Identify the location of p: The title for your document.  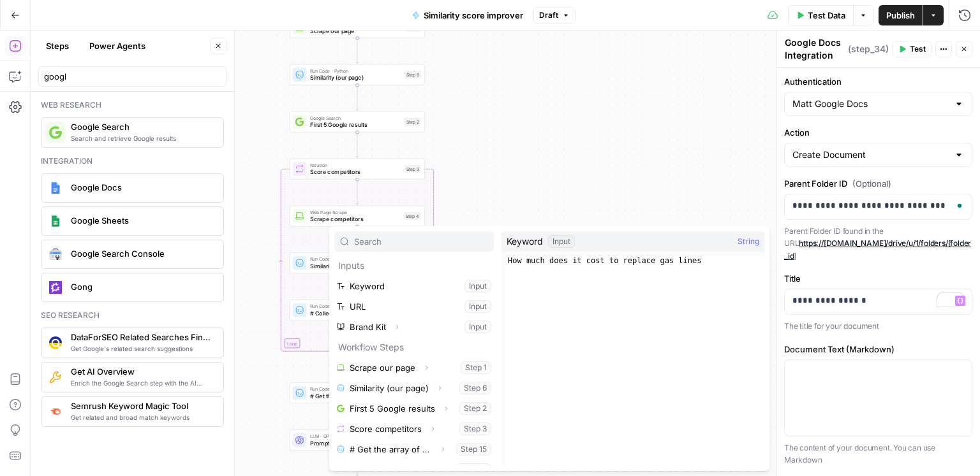
(878, 327).